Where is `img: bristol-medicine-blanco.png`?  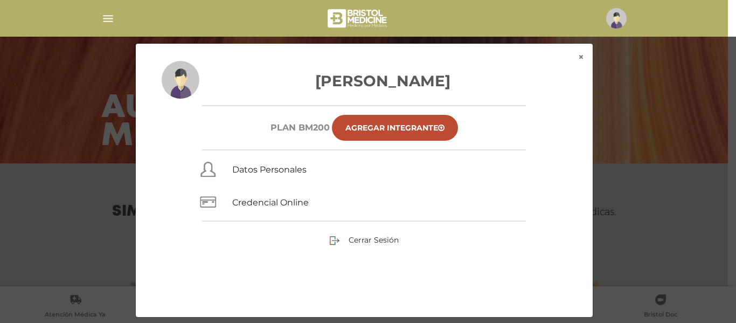 img: bristol-medicine-blanco.png is located at coordinates (358, 18).